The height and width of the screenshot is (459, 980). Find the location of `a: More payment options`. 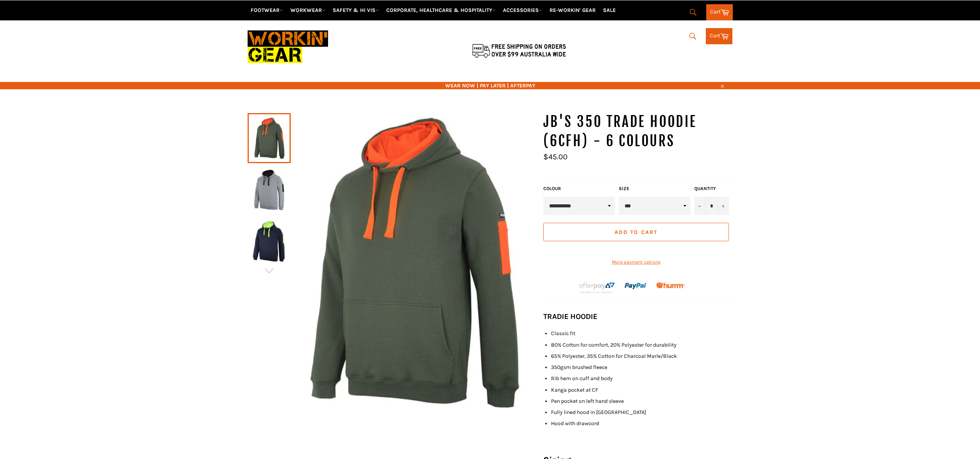

a: More payment options is located at coordinates (636, 262).